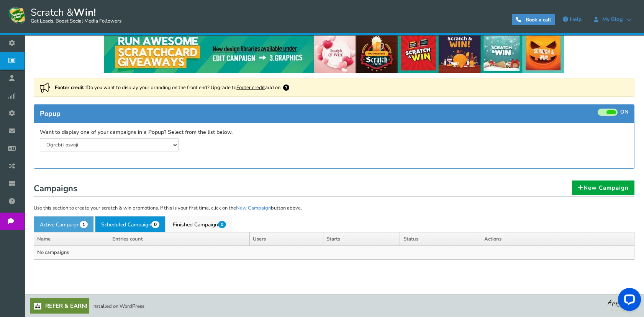 The height and width of the screenshot is (317, 644). I want to click on th: Status, so click(440, 239).